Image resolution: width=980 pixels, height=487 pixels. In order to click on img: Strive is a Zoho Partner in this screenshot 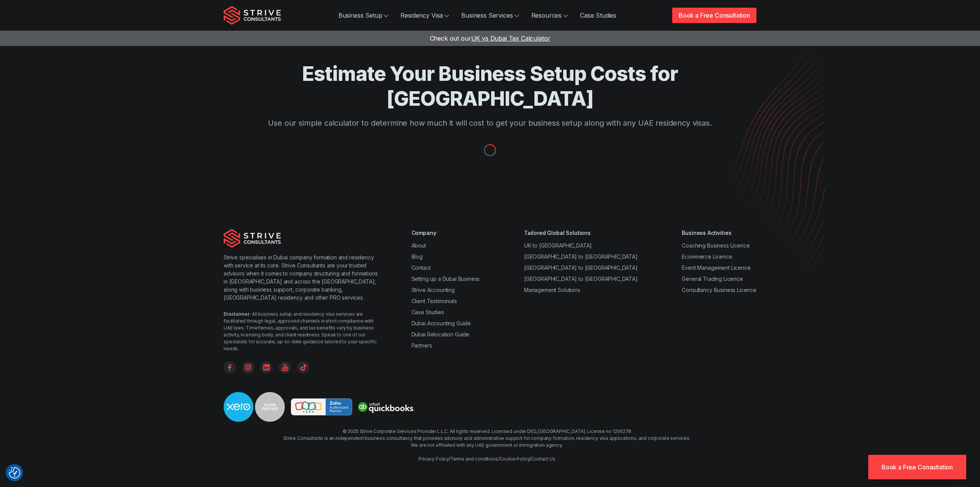, I will do `click(322, 407)`.